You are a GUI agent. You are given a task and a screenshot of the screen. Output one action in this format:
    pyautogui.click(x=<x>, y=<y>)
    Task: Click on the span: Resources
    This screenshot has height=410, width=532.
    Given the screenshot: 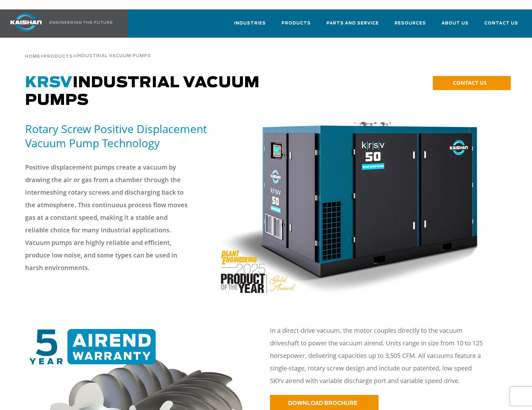 What is the action you would take?
    pyautogui.click(x=410, y=23)
    